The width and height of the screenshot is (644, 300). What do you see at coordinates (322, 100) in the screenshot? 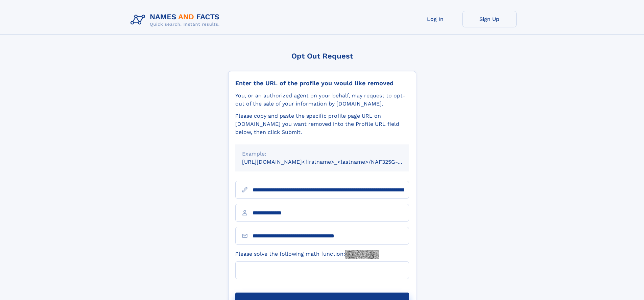
I see `div: You, or an authorized agent on your behalf, may request to opt-out of the sale of your informatio...` at bounding box center [322, 100].